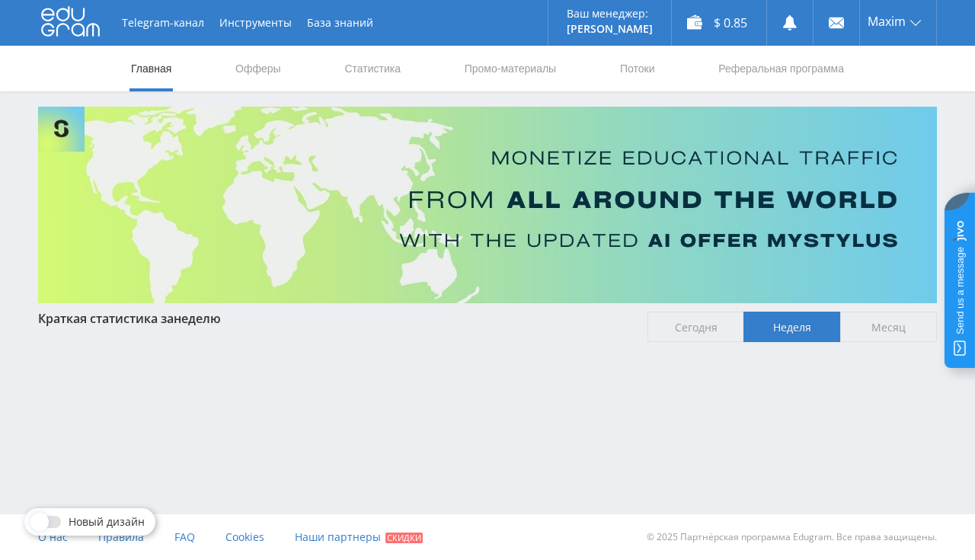  I want to click on span: Неделя, so click(791, 327).